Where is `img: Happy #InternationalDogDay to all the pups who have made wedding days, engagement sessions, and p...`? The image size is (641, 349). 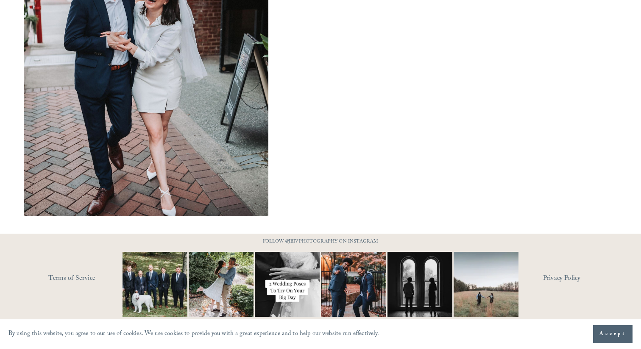
img: Happy #InternationalDogDay to all the pups who have made wedding days, engagement sessions, and p... is located at coordinates (155, 284).